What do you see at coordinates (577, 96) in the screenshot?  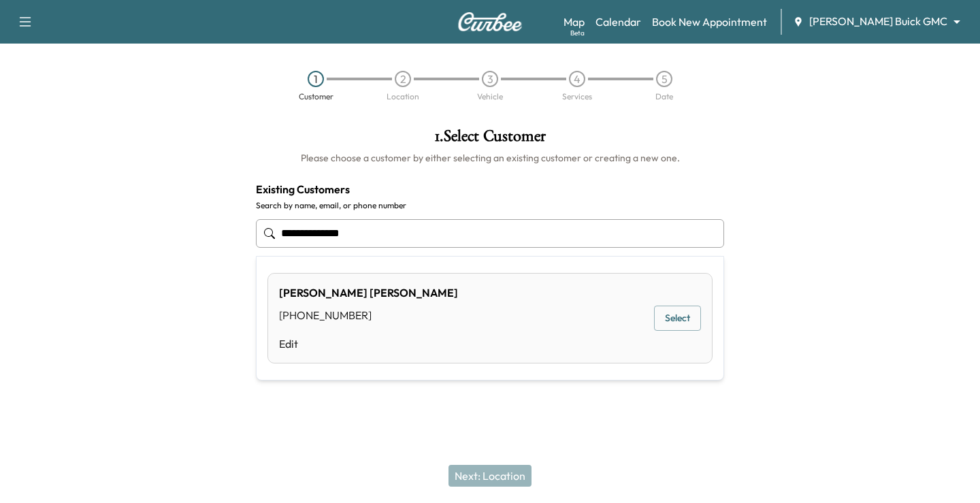 I see `div: Services` at bounding box center [577, 96].